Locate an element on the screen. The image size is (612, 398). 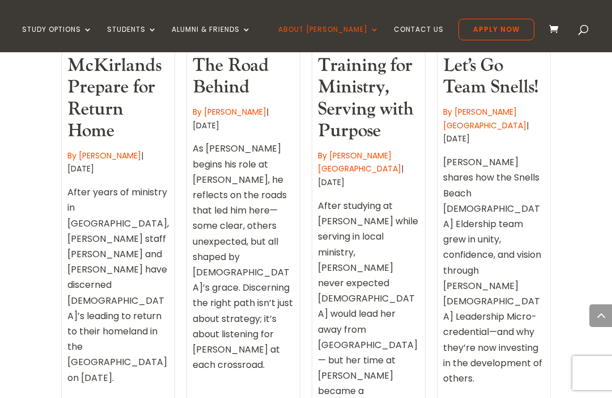
a: Apply Now is located at coordinates (497, 29).